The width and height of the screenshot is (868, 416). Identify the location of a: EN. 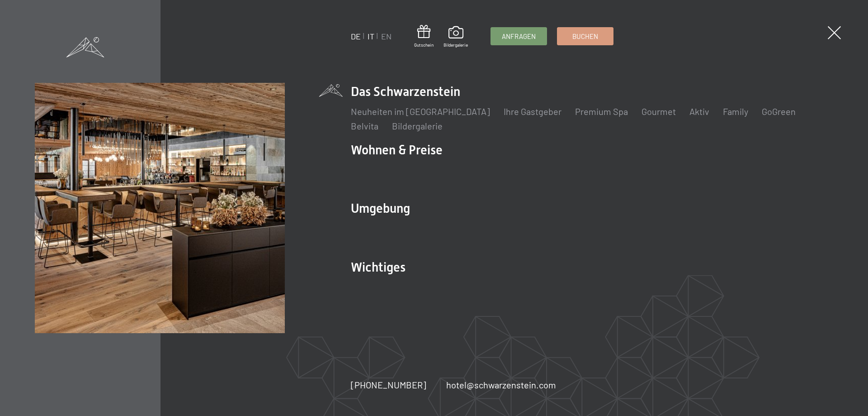
(386, 36).